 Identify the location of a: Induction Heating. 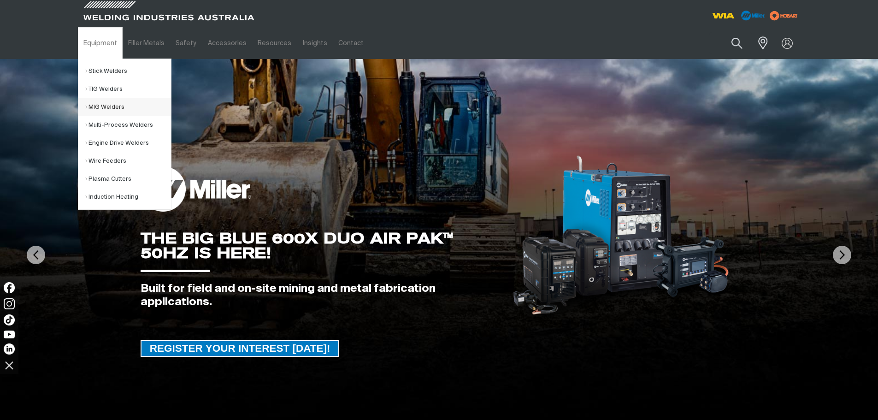
(128, 197).